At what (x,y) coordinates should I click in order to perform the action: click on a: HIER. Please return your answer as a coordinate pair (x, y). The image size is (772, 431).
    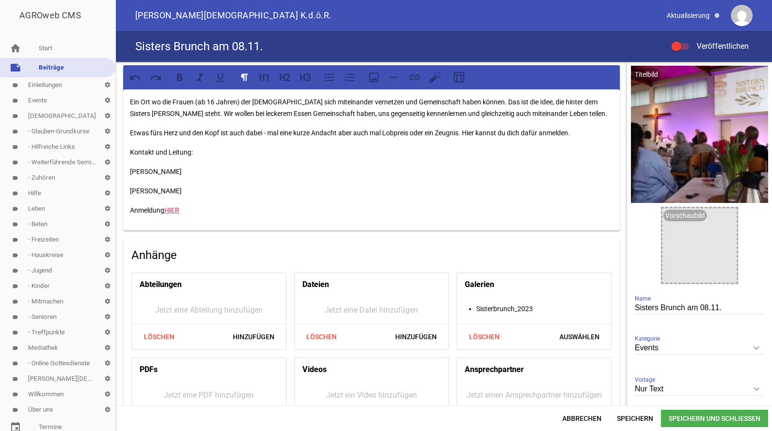
    Looking at the image, I should click on (171, 210).